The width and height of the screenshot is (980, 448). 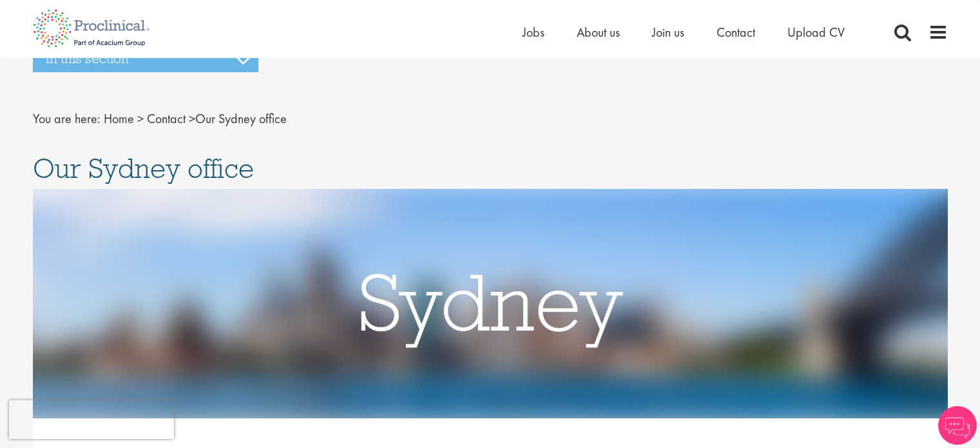 What do you see at coordinates (534, 32) in the screenshot?
I see `a: Jobs` at bounding box center [534, 32].